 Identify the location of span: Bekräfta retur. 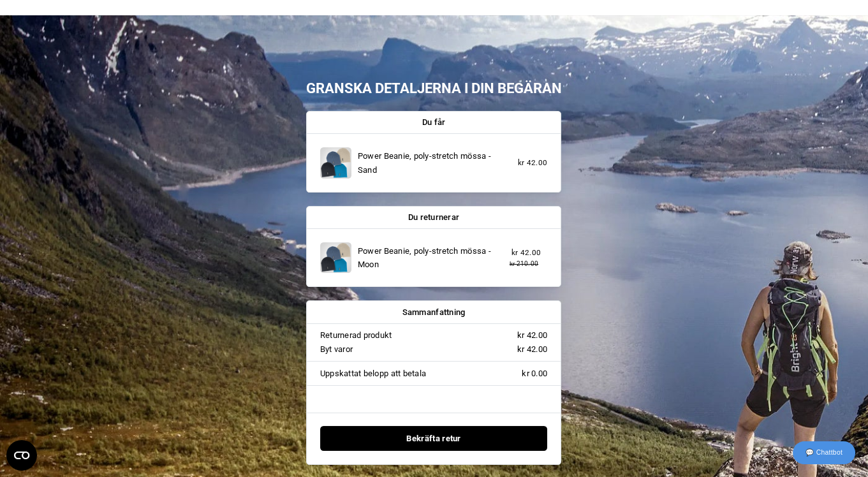
(433, 438).